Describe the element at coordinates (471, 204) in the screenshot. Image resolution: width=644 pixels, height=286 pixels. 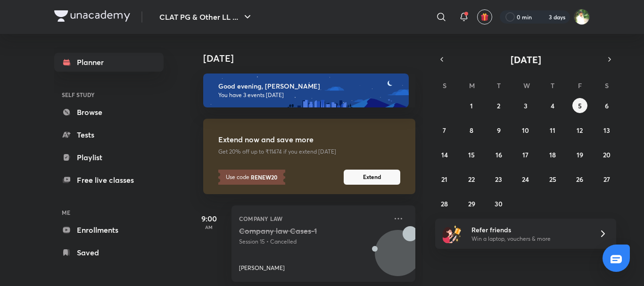
I see `button: September 29, 2025` at that location.